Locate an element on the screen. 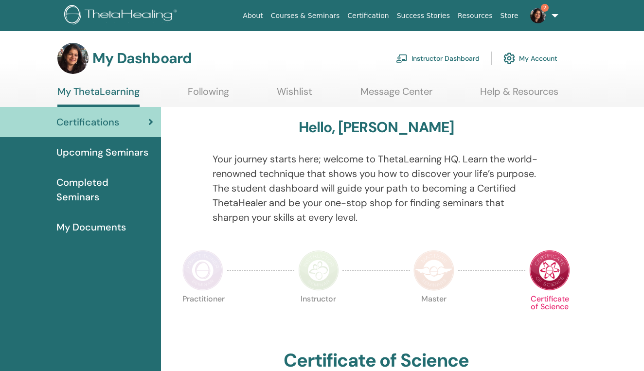  p: Your journey starts here; welcome to ThetaLearning HQ. Learn the world-renowned technique that sh... is located at coordinates (376, 188).